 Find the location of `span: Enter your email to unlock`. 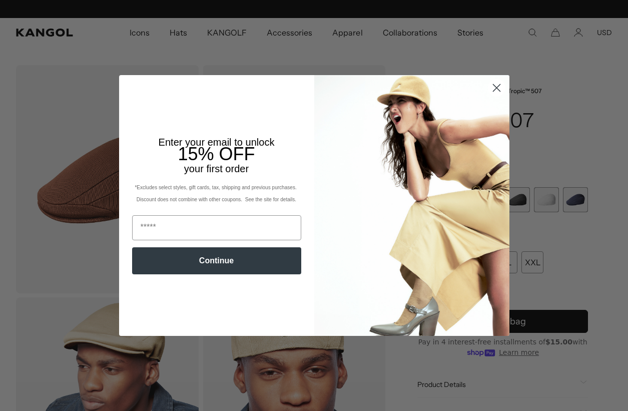

span: Enter your email to unlock is located at coordinates (217, 142).